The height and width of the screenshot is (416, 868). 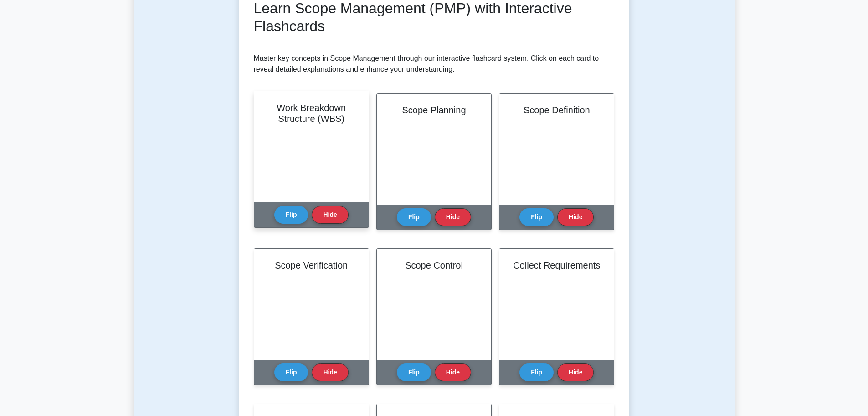 I want to click on h2: Scope Definition, so click(x=556, y=110).